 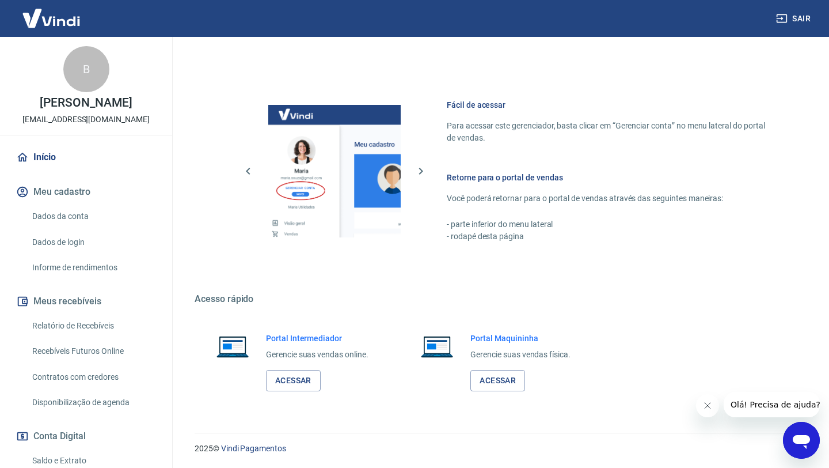 What do you see at coordinates (335, 171) in the screenshot?
I see `img: Imagem da dashboard mostrando o botão de gerenciar conta na sidebar no lado esquerdo` at bounding box center [335, 171].